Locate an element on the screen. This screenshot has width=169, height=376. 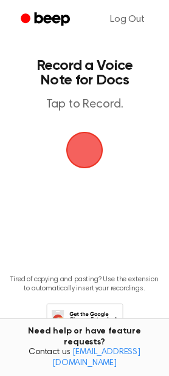
p: Tap to Record. is located at coordinates (84, 104).